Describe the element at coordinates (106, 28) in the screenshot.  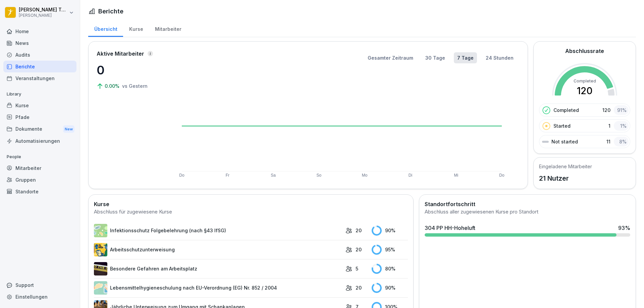
I see `a: Übersicht` at that location.